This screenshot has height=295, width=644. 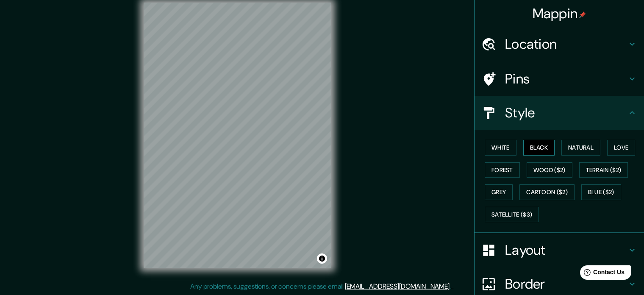 What do you see at coordinates (559, 79) in the screenshot?
I see `div: Pins` at bounding box center [559, 79].